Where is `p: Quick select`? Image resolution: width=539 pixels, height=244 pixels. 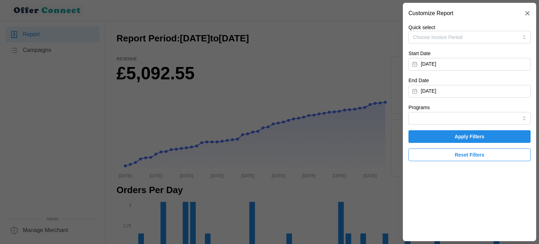 p: Quick select is located at coordinates (469, 27).